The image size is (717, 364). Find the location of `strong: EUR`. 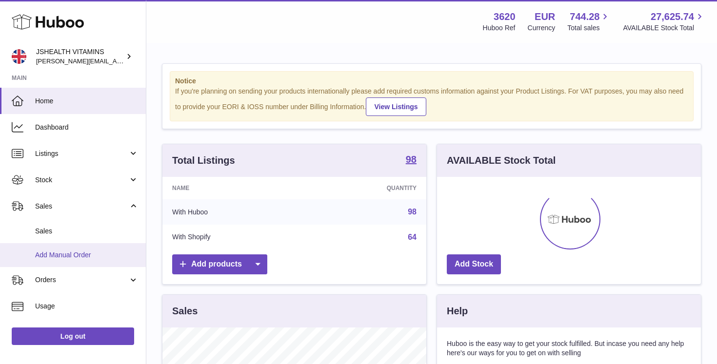

strong: EUR is located at coordinates (545, 17).